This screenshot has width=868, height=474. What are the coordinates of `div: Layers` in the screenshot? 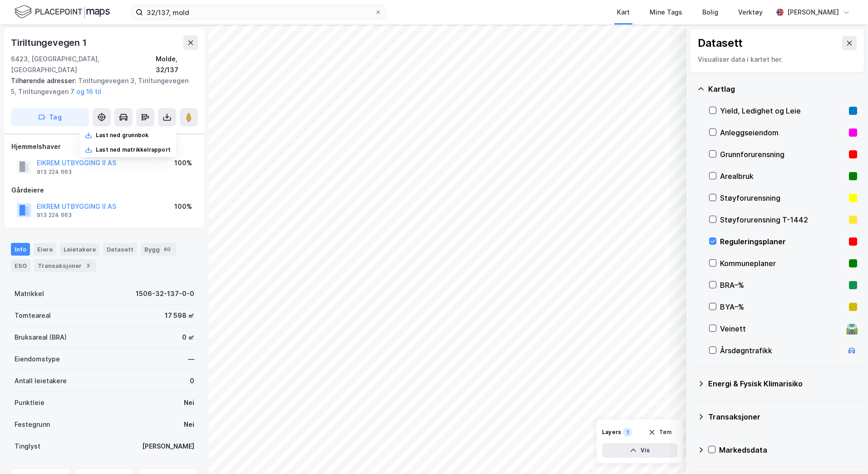 It's located at (612, 432).